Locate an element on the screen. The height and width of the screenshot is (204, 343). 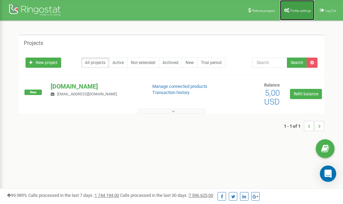
span: 1 - 1 of 1 is located at coordinates (294, 126).